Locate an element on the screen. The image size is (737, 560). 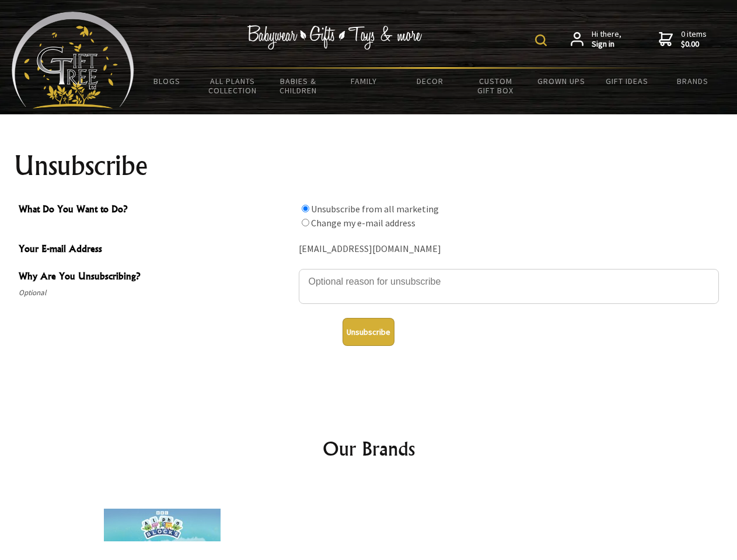
a: Custom Gift Box is located at coordinates (495, 86).